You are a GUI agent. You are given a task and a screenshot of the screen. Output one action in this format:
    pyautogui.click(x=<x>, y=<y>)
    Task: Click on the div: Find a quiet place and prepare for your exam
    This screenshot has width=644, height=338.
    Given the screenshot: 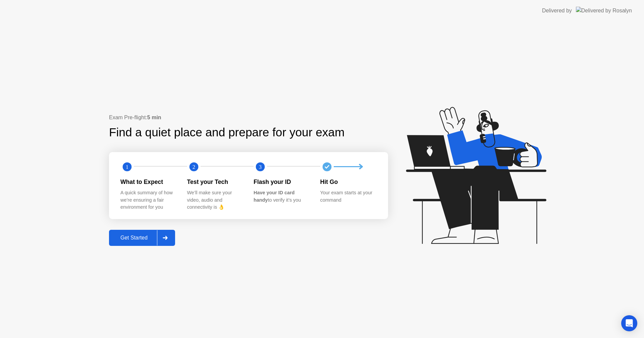 What is the action you would take?
    pyautogui.click(x=227, y=133)
    